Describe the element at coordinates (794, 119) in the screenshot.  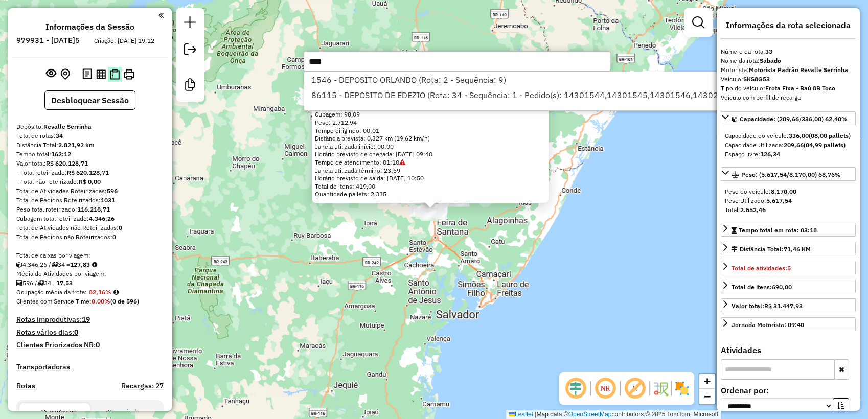
I see `span: Capacidade: (209,66/336,00) 62,40%` at that location.